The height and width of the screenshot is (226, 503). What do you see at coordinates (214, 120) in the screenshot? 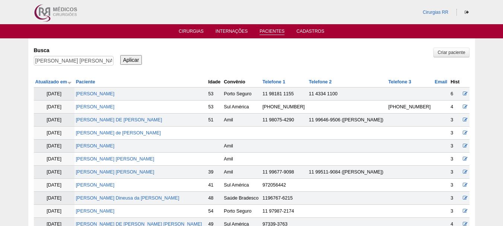
I see `td: 51` at bounding box center [214, 120].